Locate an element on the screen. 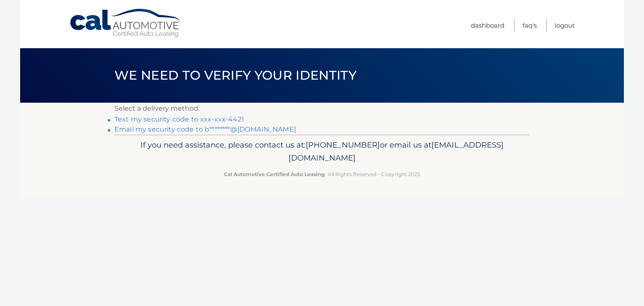 Image resolution: width=644 pixels, height=306 pixels. a: Dashboard is located at coordinates (488, 25).